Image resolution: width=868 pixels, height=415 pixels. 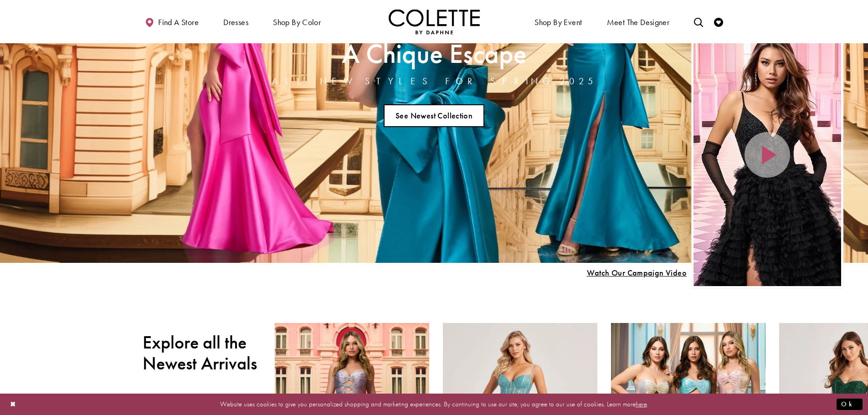 What do you see at coordinates (641, 404) in the screenshot?
I see `a: here` at bounding box center [641, 404].